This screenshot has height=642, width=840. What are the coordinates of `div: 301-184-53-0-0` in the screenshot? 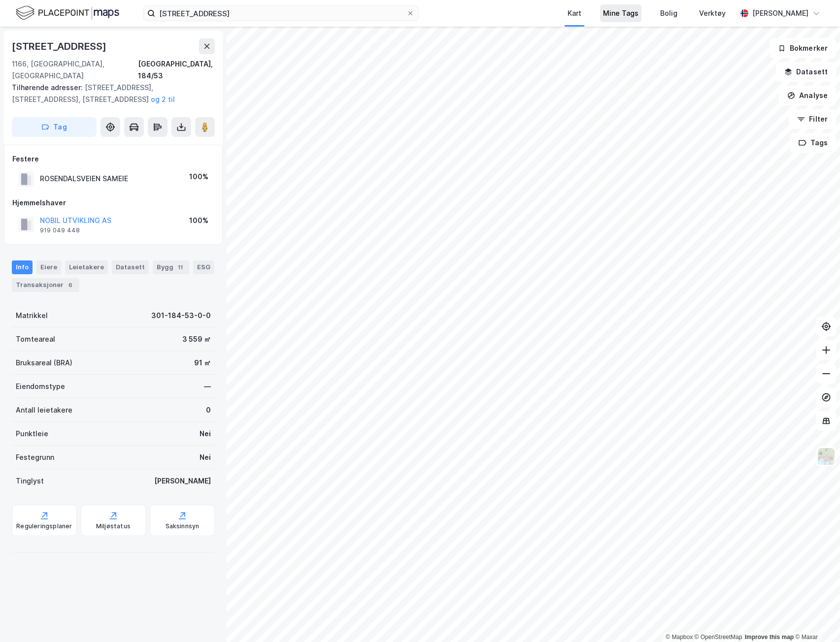 It's located at (181, 316).